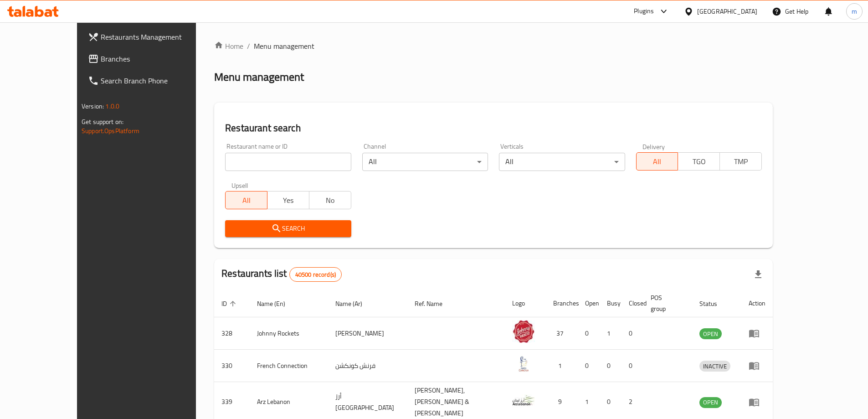  I want to click on span: Name (Ar), so click(355, 304).